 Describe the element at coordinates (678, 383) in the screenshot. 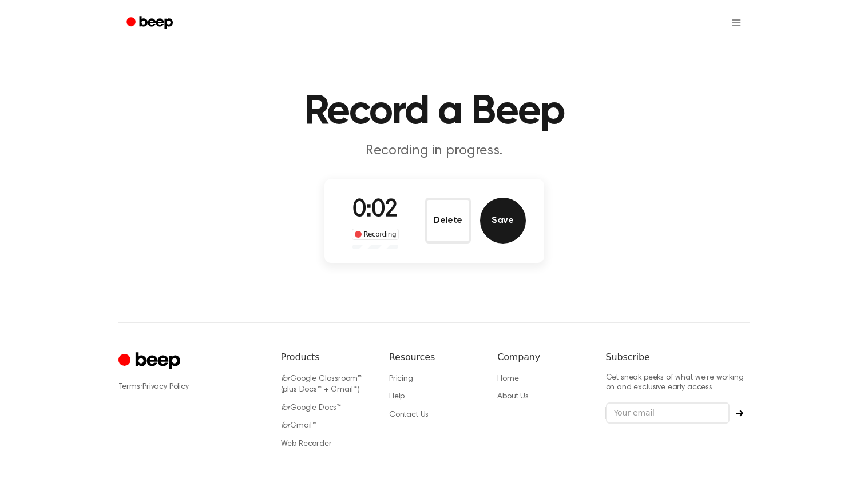

I see `p: Get sneak peeks of what we’re working on and exclusive early access.` at that location.